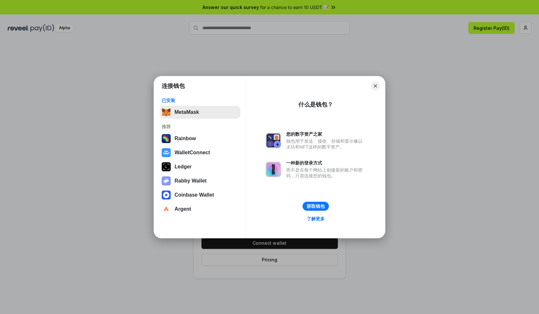 The width and height of the screenshot is (539, 314). I want to click on div: Rabby Wallet, so click(191, 181).